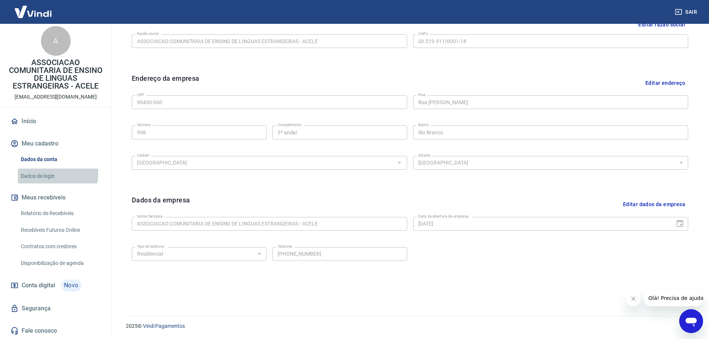 This screenshot has height=339, width=709. I want to click on label: Complemento, so click(289, 125).